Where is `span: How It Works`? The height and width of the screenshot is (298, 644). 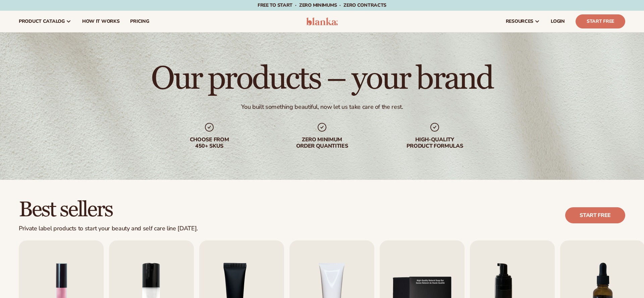
span: How It Works is located at coordinates (101, 21).